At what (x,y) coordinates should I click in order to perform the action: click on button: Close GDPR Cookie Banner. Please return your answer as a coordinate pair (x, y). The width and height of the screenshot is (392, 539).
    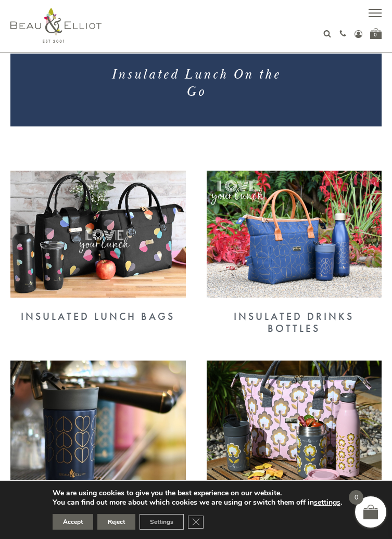
    Looking at the image, I should click on (196, 522).